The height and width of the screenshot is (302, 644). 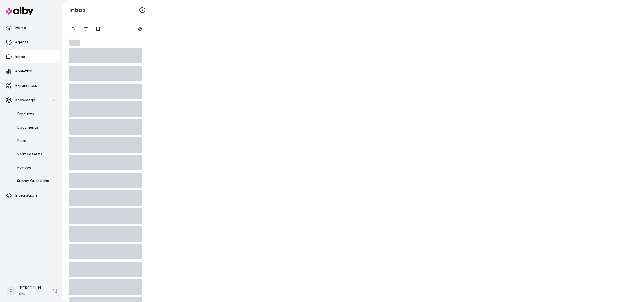 I want to click on a: Products, so click(x=36, y=114).